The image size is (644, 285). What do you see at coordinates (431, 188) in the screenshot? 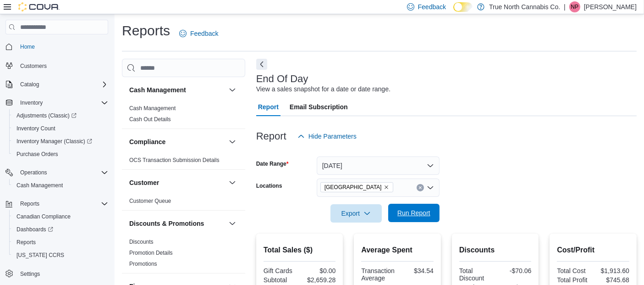
I see `button: Open list of options` at bounding box center [431, 188].